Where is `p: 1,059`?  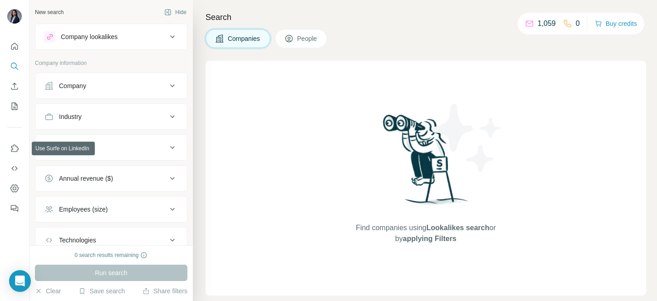 p: 1,059 is located at coordinates (547, 24).